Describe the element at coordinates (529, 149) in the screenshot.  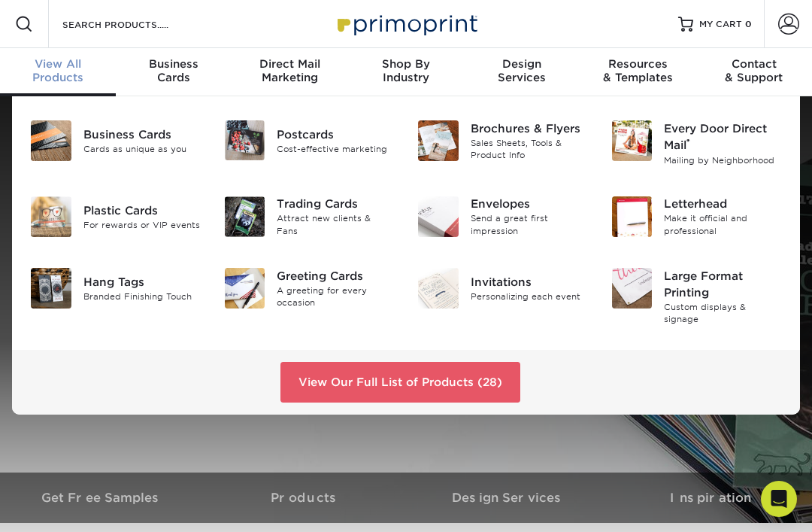
I see `div: Sales Sheets, Tools & Product Info` at that location.